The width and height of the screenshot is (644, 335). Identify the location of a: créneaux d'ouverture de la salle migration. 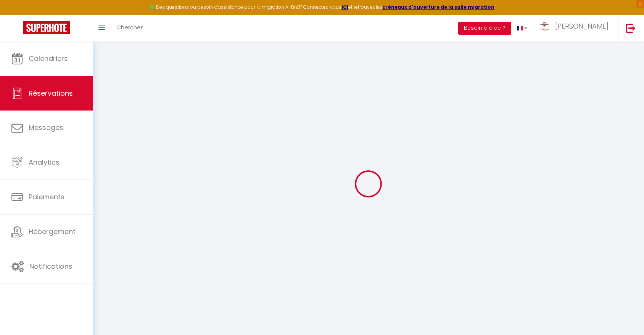
(438, 7).